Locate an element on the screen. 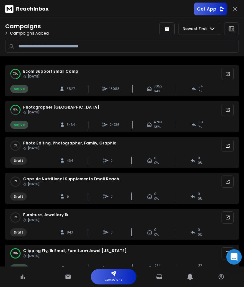 This screenshot has height=287, width=244. span: 7 is located at coordinates (6, 33).